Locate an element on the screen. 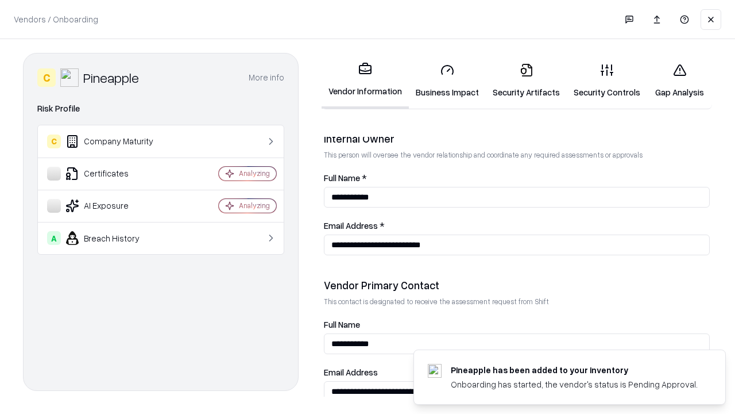  div: Pineapple is located at coordinates (111, 78).